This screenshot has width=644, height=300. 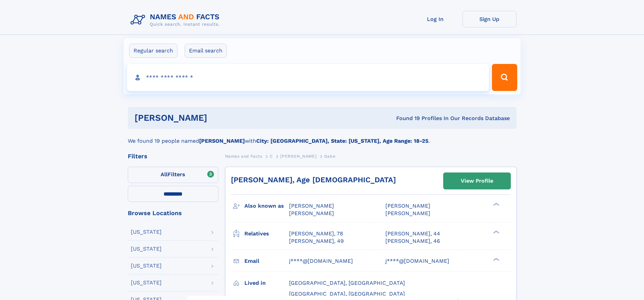 I want to click on h3: Relatives, so click(x=266, y=234).